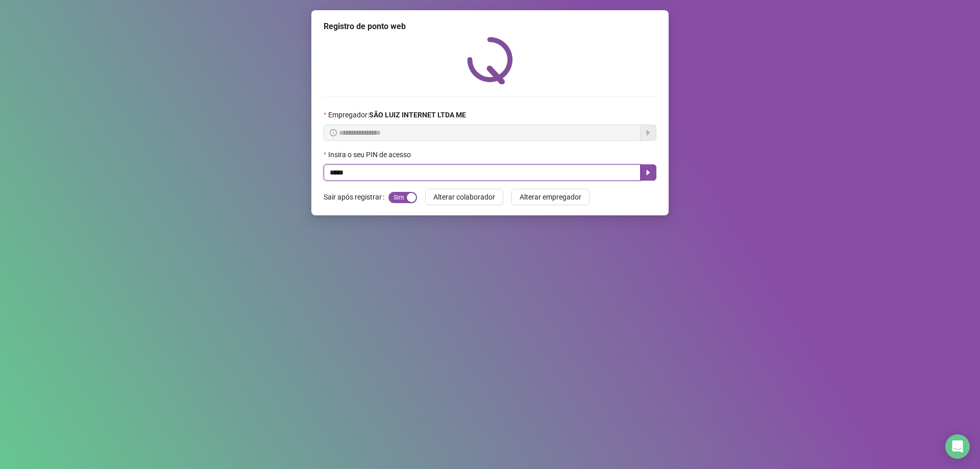  Describe the element at coordinates (550, 197) in the screenshot. I see `span: Alterar empregador` at that location.